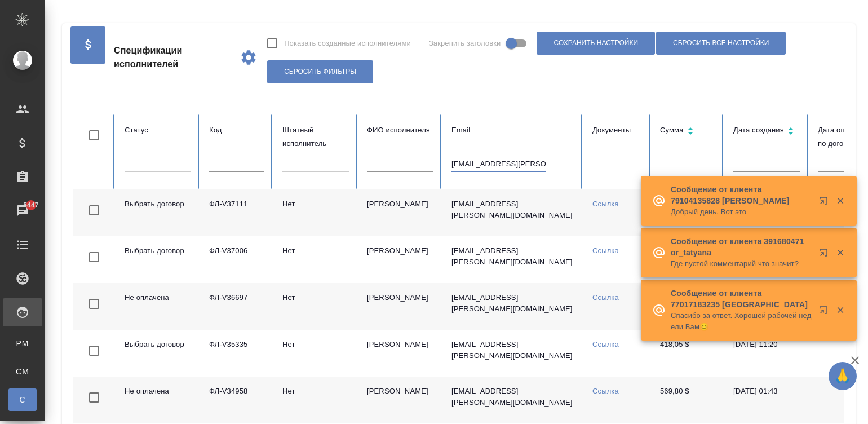 The image size is (868, 424). Describe the element at coordinates (22, 211) in the screenshot. I see `a: 5447` at that location.